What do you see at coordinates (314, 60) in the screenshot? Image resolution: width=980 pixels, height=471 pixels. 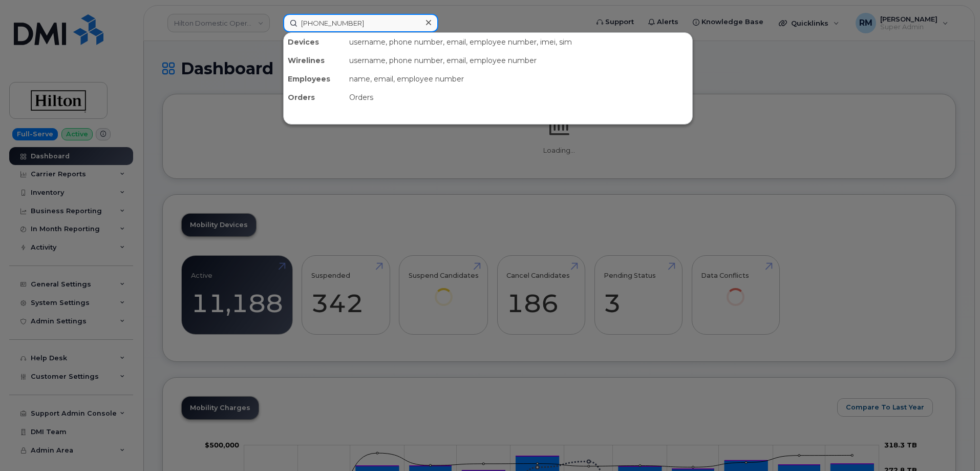 I see `div: Wirelines` at bounding box center [314, 60].